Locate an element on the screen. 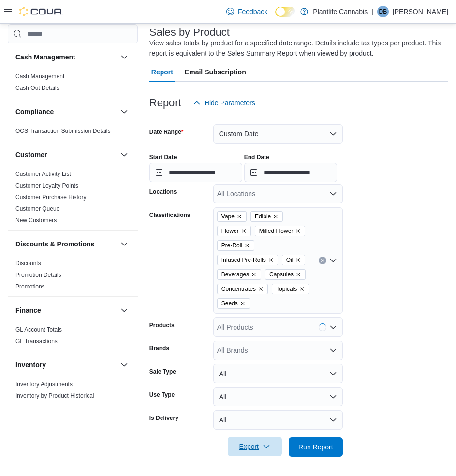 The height and width of the screenshot is (476, 456). div: Discounts & Promotions is located at coordinates (72, 277).